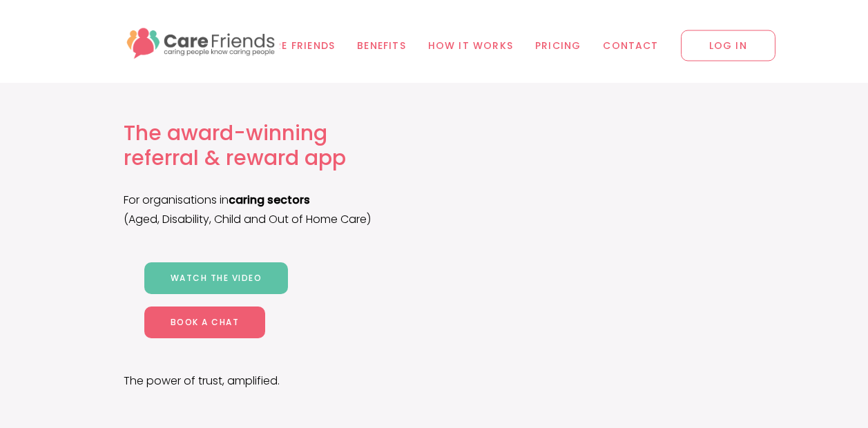 This screenshot has width=868, height=428. Describe the element at coordinates (269, 145) in the screenshot. I see `h1: The award-winning referral & reward app` at that location.